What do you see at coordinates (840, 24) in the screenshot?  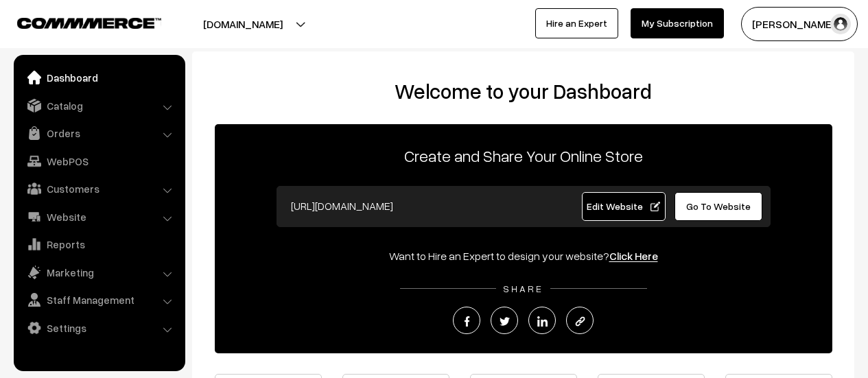 I see `img: user` at bounding box center [840, 24].